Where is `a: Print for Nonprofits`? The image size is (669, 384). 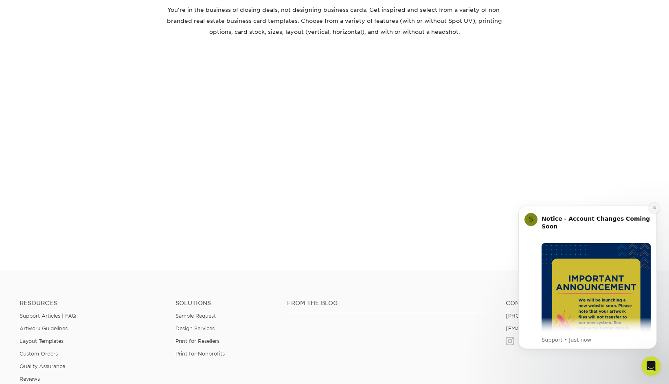
a: Print for Nonprofits is located at coordinates (200, 354).